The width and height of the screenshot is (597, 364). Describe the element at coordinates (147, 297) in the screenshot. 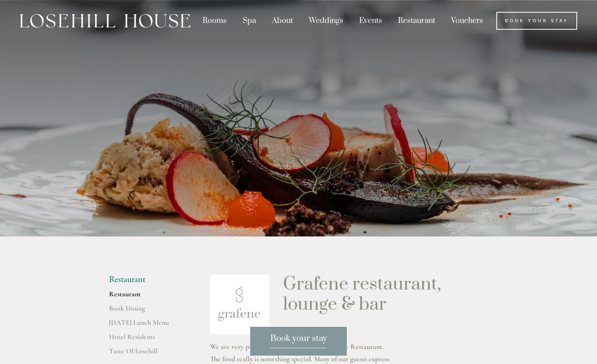

I see `a: Restaurant` at that location.